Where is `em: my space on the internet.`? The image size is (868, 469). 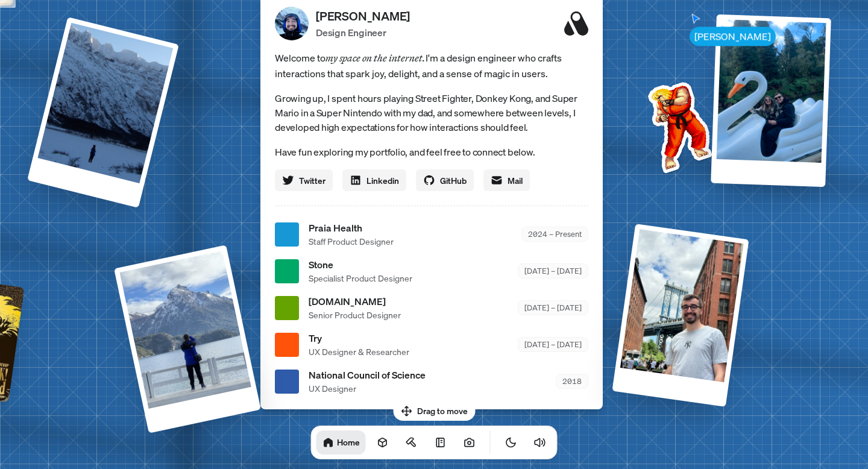 em: my space on the internet. is located at coordinates (376, 58).